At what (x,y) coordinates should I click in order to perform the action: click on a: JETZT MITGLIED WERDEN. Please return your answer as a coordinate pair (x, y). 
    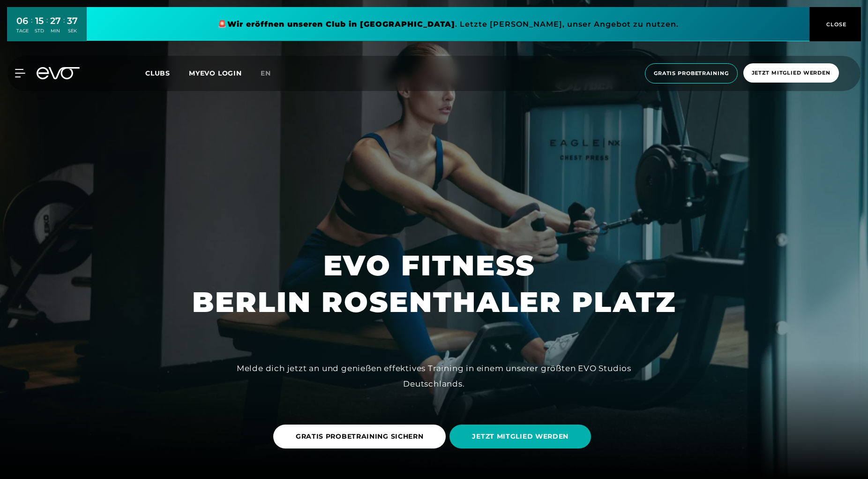
    Looking at the image, I should click on (522, 436).